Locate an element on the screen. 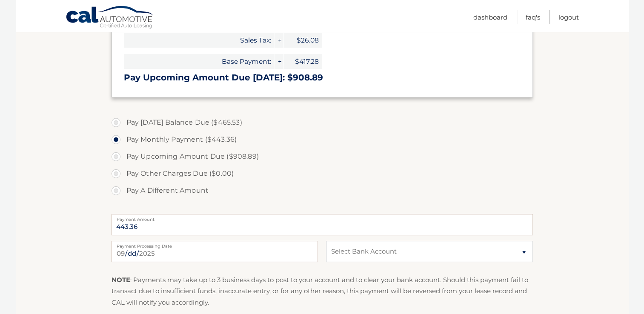  label: Payment Processing Date is located at coordinates (215, 244).